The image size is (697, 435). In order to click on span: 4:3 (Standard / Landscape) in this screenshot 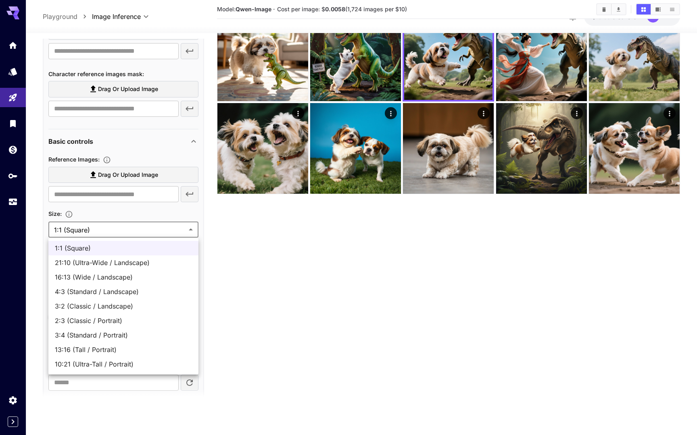, I will do `click(123, 292)`.